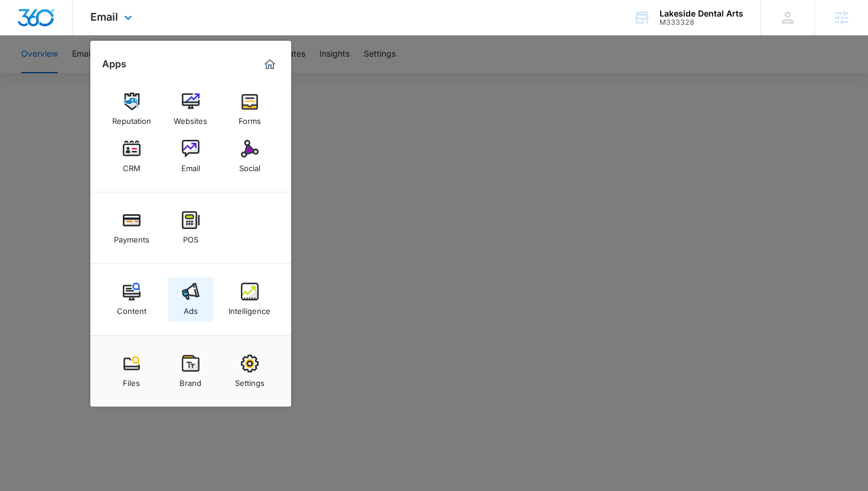  Describe the element at coordinates (250, 109) in the screenshot. I see `a: Forms` at that location.